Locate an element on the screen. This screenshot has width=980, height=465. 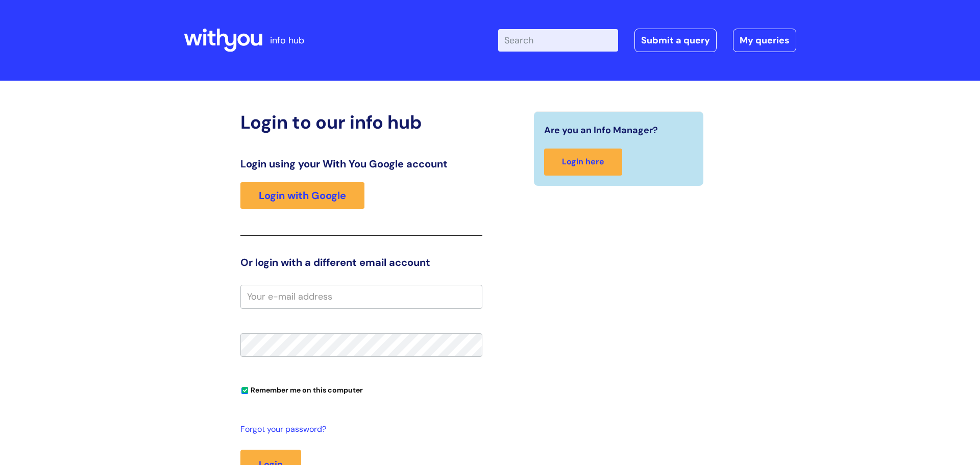
input: Your e-mail address is located at coordinates (361, 296).